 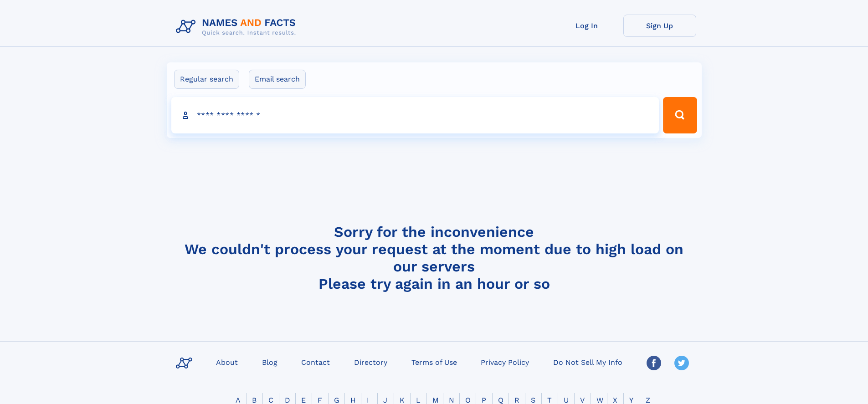 I want to click on h4: Sorry for the inconvenience We couldn't process your request at the moment due to high load on ou..., so click(x=434, y=258).